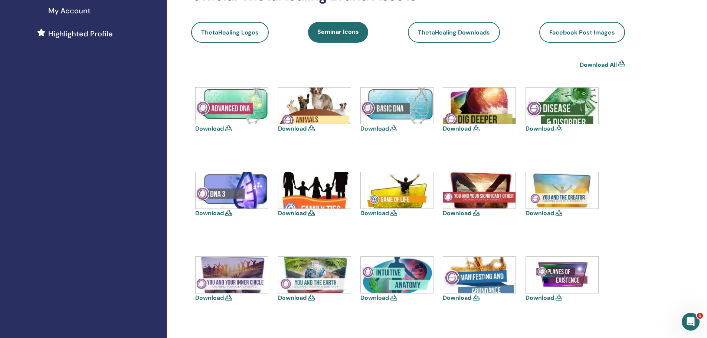 The height and width of the screenshot is (338, 707). Describe the element at coordinates (561, 190) in the screenshot. I see `img: growing-your-relationship-2-you-and-the-creator.jpg` at that location.